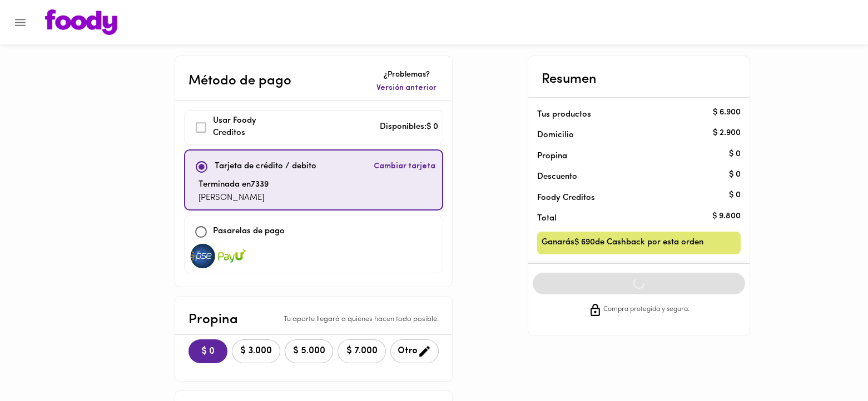 Image resolution: width=868 pixels, height=401 pixels. What do you see at coordinates (233, 185) in the screenshot?
I see `p: Terminada en 7339` at bounding box center [233, 185].